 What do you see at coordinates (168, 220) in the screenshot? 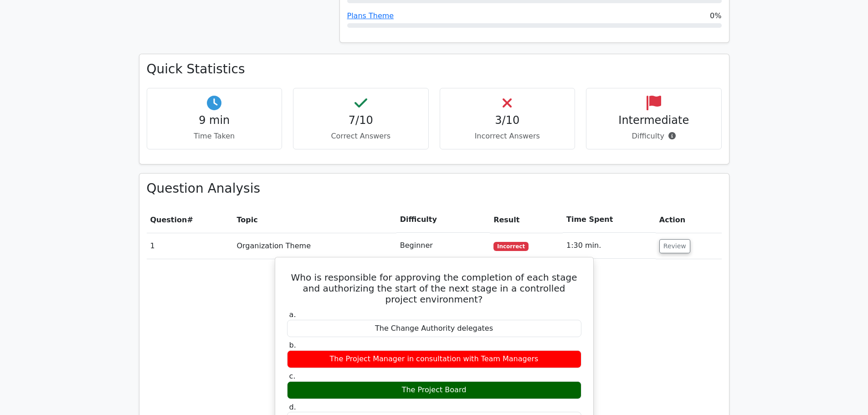
I see `span: Question` at bounding box center [168, 220].